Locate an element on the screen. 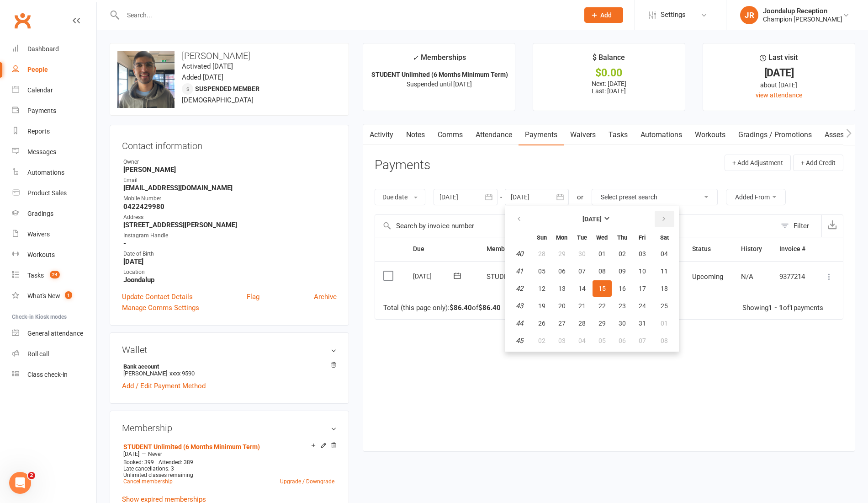 This screenshot has height=503, width=868. div: Calendar is located at coordinates (40, 90).